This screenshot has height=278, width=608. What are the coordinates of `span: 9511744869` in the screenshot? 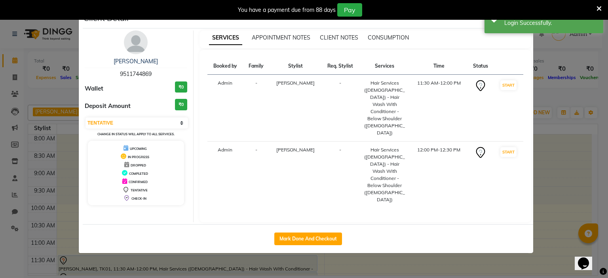 It's located at (136, 74).